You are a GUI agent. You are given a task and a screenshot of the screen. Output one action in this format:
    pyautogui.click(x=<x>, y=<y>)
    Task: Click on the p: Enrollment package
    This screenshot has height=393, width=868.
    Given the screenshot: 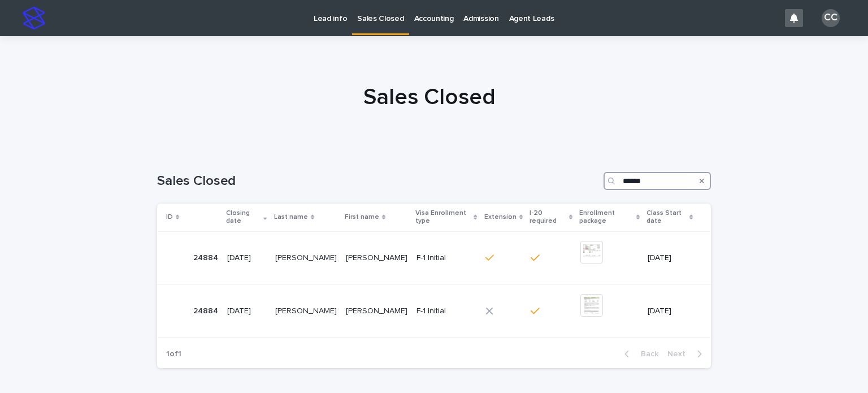 What is the action you would take?
    pyautogui.click(x=606, y=217)
    